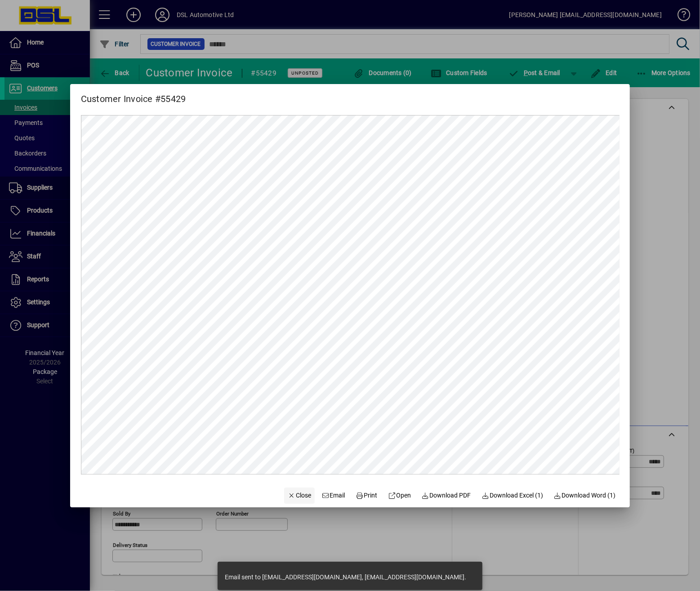 This screenshot has height=591, width=700. I want to click on span: Open, so click(399, 495).